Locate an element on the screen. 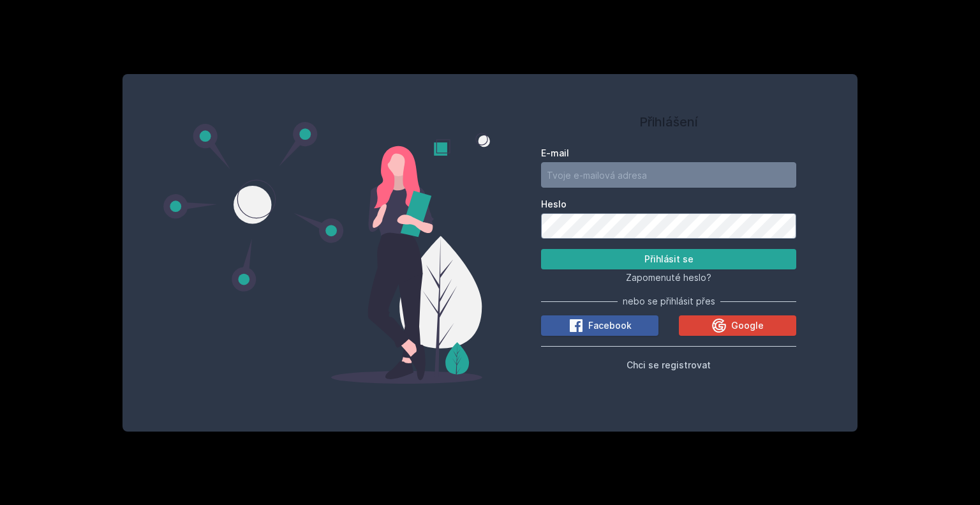 The height and width of the screenshot is (505, 980). button: Chci se registrovat is located at coordinates (669, 365).